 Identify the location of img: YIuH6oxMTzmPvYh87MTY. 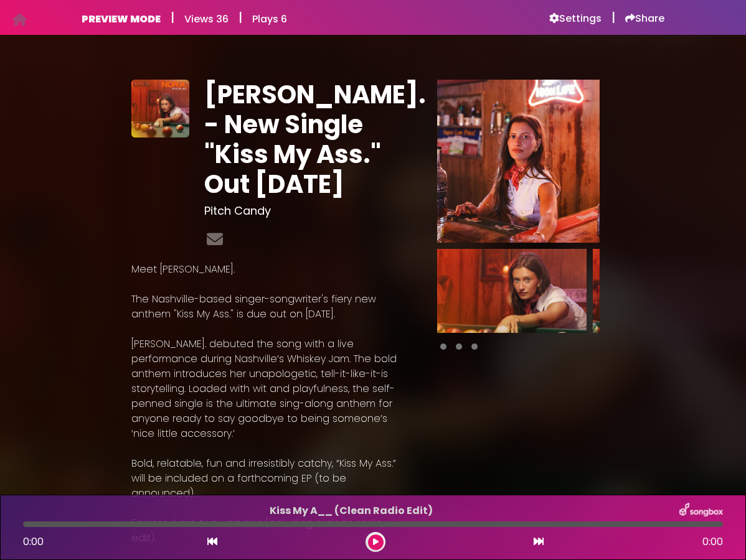
(667, 291).